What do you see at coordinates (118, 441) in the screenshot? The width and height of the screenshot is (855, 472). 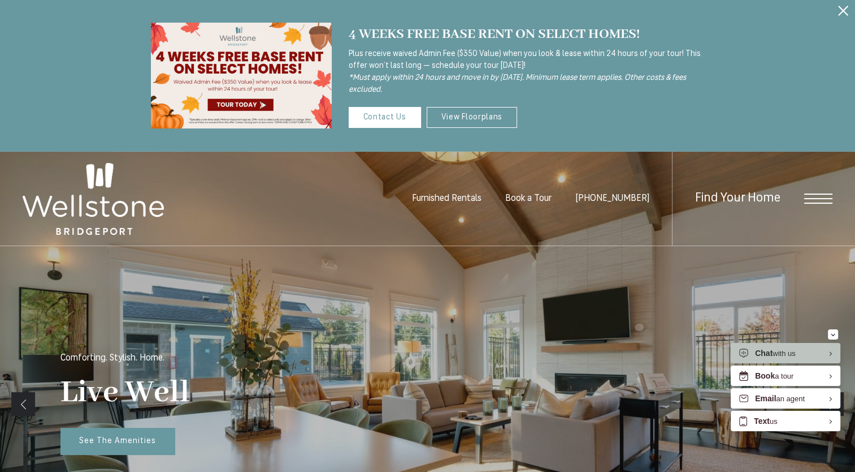 I see `a: See The Amenities` at bounding box center [118, 441].